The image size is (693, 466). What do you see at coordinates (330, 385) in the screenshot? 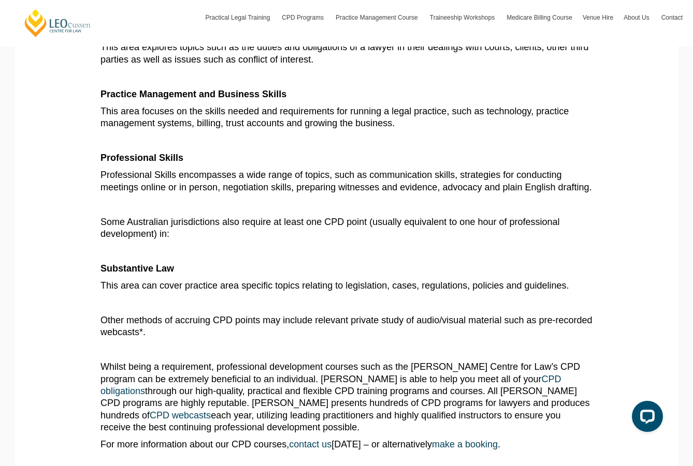
I see `a: CPD obligations` at bounding box center [330, 385].